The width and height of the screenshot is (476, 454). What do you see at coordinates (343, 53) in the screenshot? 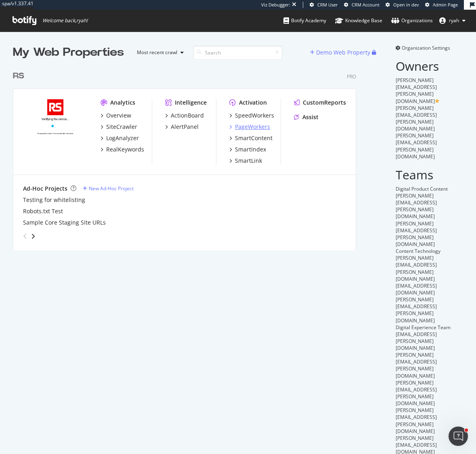
I see `div: Demo Web Property` at bounding box center [343, 53].